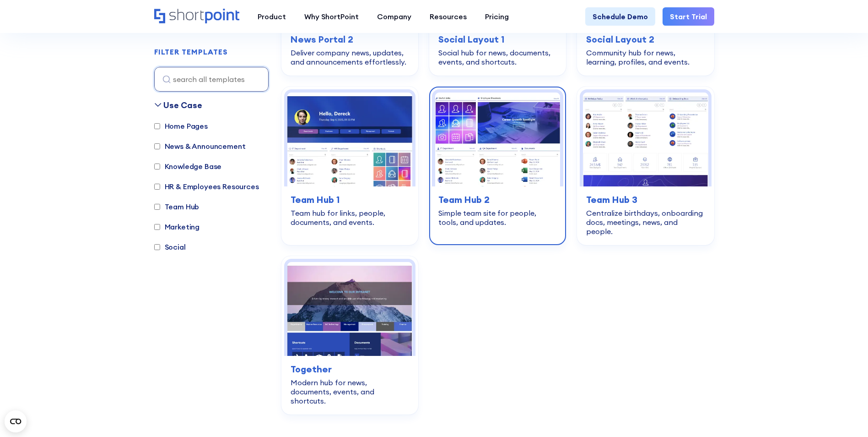 The height and width of the screenshot is (437, 868). What do you see at coordinates (157, 126) in the screenshot?
I see `input: Home Pages` at bounding box center [157, 126].